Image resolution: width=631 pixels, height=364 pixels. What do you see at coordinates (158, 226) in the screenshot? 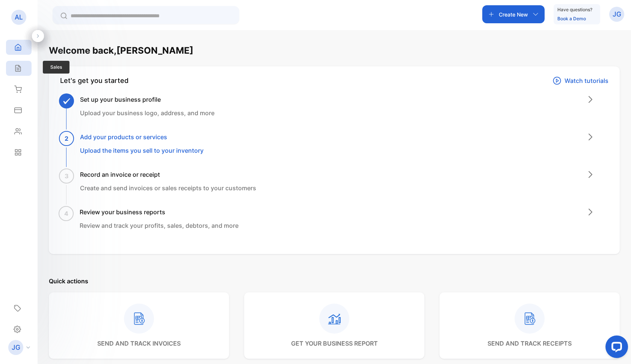
I see `p: Review and track your profits, sales, debtors, and more` at bounding box center [158, 226].